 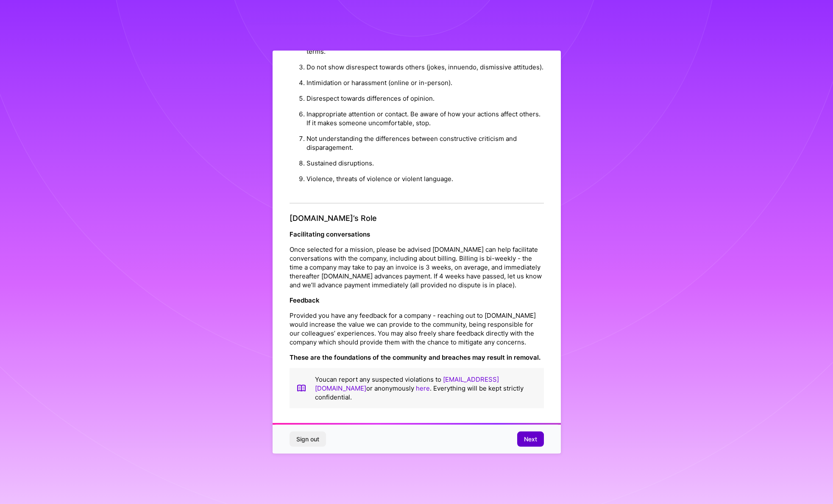 What do you see at coordinates (425, 82) in the screenshot?
I see `li: Intimidation or harassment (online or in-person).` at bounding box center [425, 82].